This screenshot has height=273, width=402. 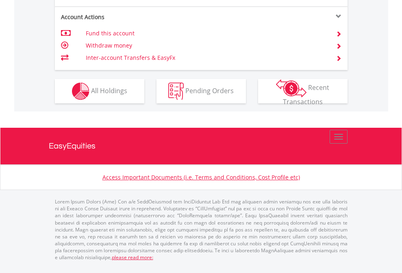 What do you see at coordinates (201, 146) in the screenshot?
I see `a: EasyEquities` at bounding box center [201, 146].